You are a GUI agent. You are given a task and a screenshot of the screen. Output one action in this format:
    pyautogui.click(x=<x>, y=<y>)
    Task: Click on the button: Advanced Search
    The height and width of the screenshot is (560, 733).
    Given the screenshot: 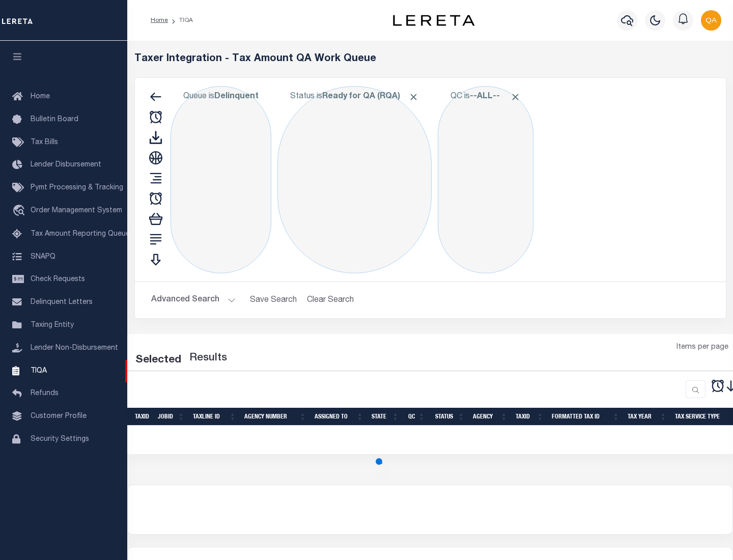 What is the action you would take?
    pyautogui.click(x=194, y=300)
    